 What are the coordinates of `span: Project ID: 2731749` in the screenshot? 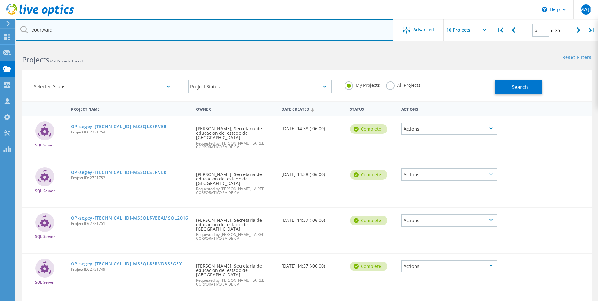 It's located at (131, 269).